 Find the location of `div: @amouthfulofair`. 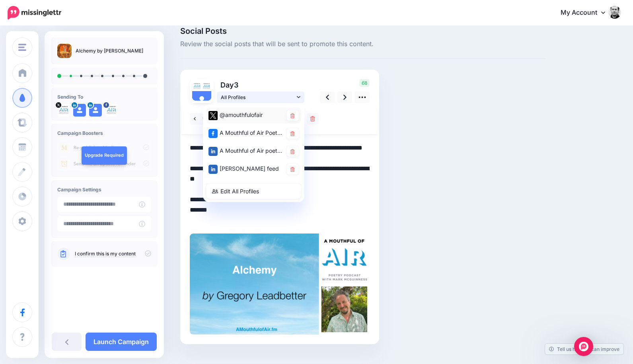

div: @amouthfulofair is located at coordinates (246, 115).